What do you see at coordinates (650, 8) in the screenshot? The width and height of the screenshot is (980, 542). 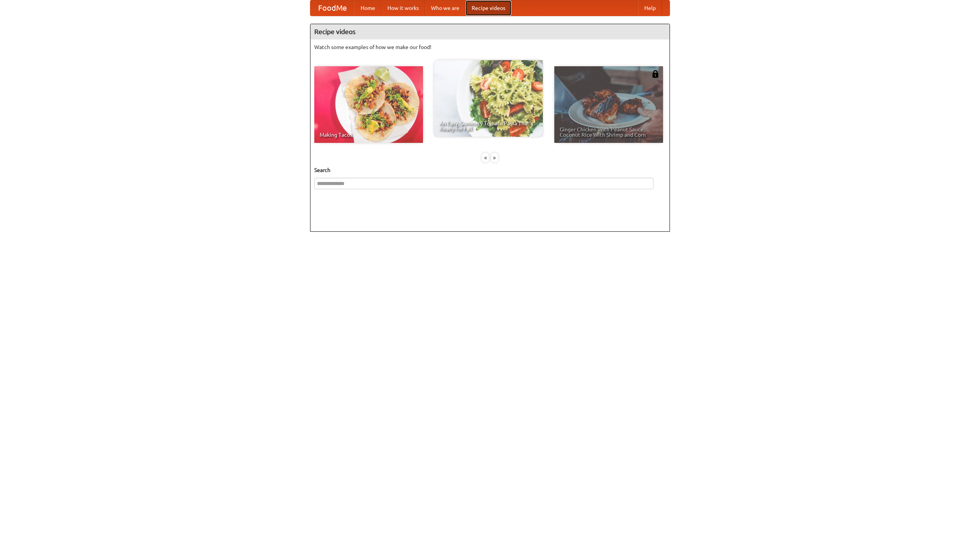 I see `a: Help` at bounding box center [650, 8].